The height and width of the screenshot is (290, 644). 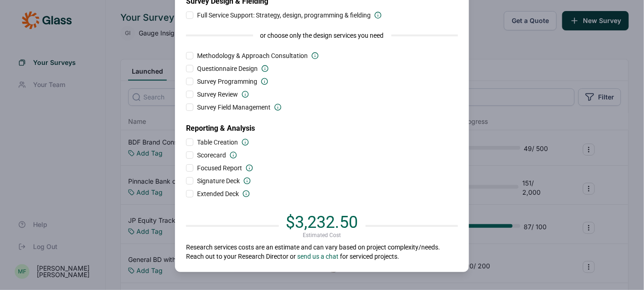 What do you see at coordinates (252, 56) in the screenshot?
I see `span: Methodology & Approach Consultation` at bounding box center [252, 56].